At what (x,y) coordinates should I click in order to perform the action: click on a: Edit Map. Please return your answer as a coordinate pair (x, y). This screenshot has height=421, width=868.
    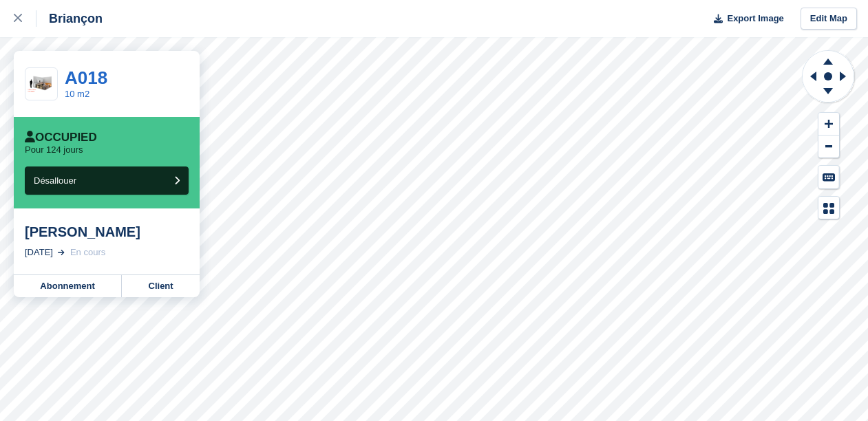
    Looking at the image, I should click on (829, 19).